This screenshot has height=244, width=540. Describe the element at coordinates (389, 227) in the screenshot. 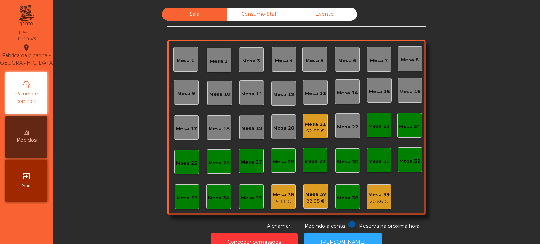

I see `span: Reserva na próxima hora` at that location.